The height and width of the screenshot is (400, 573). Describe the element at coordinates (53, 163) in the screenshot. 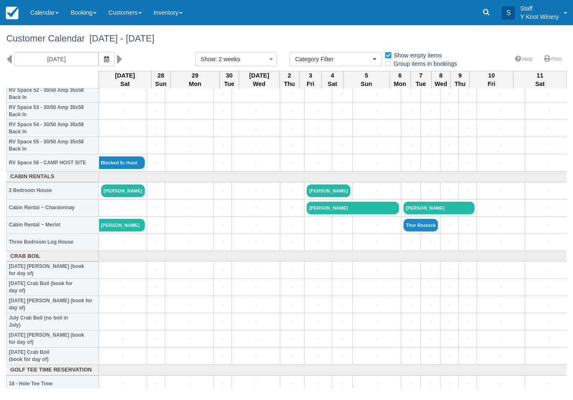

I see `th: RV Space 56 - CAMP HOST SITE` at that location.